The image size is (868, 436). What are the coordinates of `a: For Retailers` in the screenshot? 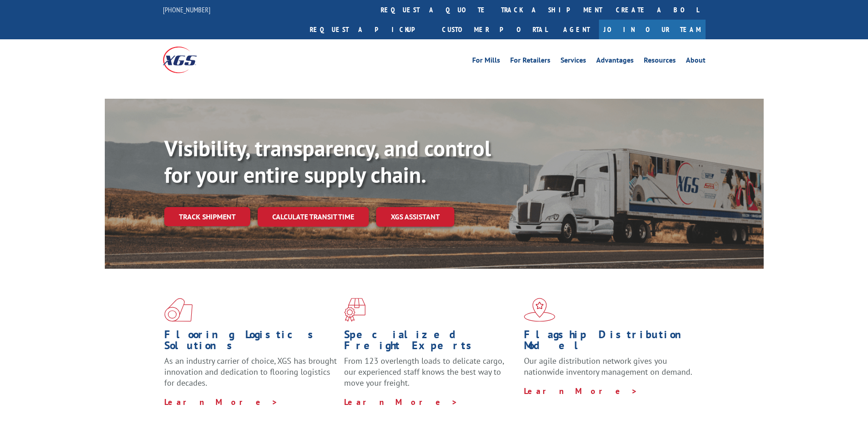 It's located at (530, 61).